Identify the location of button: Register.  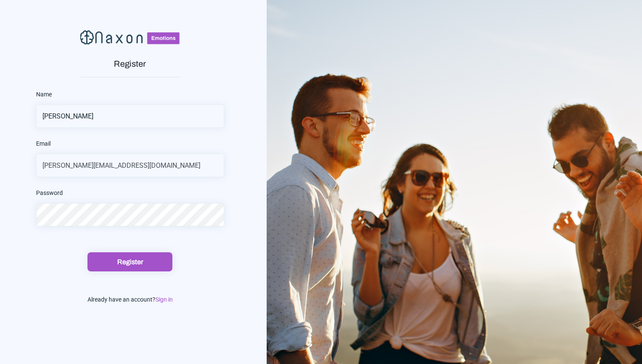
(130, 261).